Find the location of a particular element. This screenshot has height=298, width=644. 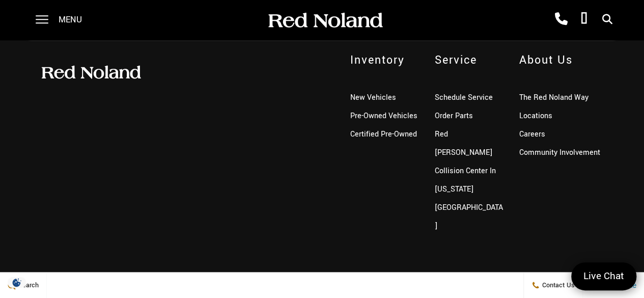

a: Live Chat is located at coordinates (604, 276).